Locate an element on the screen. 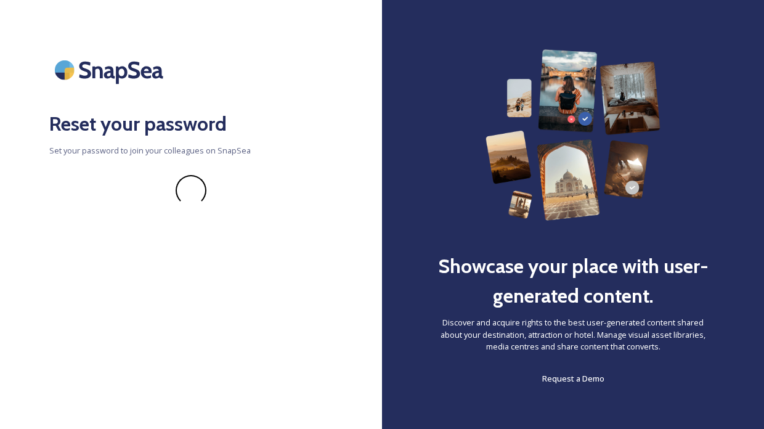 The height and width of the screenshot is (429, 764). span: Set your password to join your colleagues on SnapSea is located at coordinates (191, 150).